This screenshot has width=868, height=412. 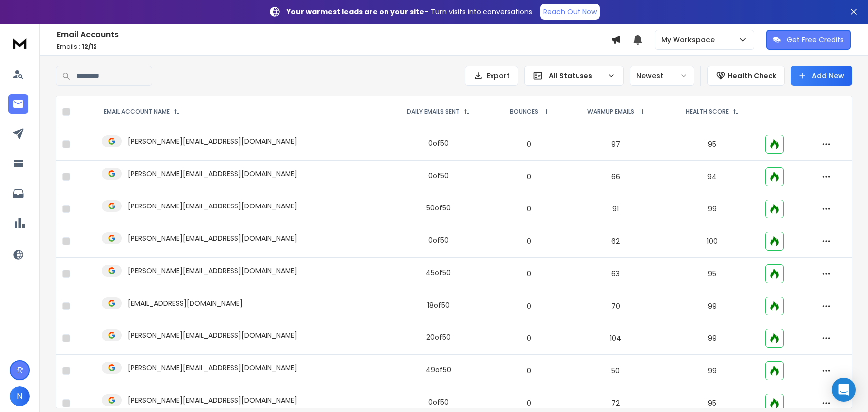 What do you see at coordinates (610, 112) in the screenshot?
I see `p: WARMUP EMAILS` at bounding box center [610, 112].